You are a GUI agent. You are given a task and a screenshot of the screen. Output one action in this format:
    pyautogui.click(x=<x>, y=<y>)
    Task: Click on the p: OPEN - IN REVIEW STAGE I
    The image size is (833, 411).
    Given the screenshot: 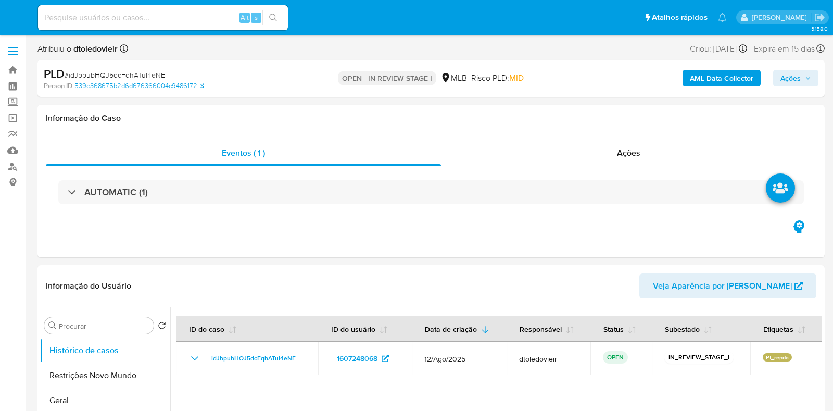 What is the action you would take?
    pyautogui.click(x=387, y=78)
    